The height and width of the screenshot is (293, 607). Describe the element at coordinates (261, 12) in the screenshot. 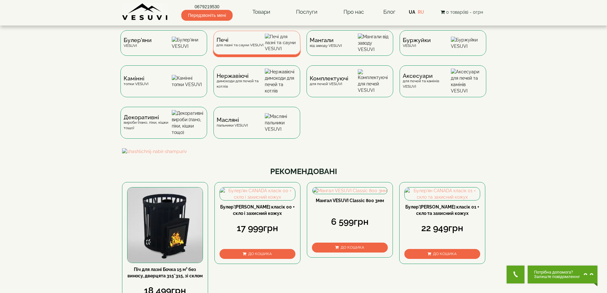

I see `a: Товари` at that location.